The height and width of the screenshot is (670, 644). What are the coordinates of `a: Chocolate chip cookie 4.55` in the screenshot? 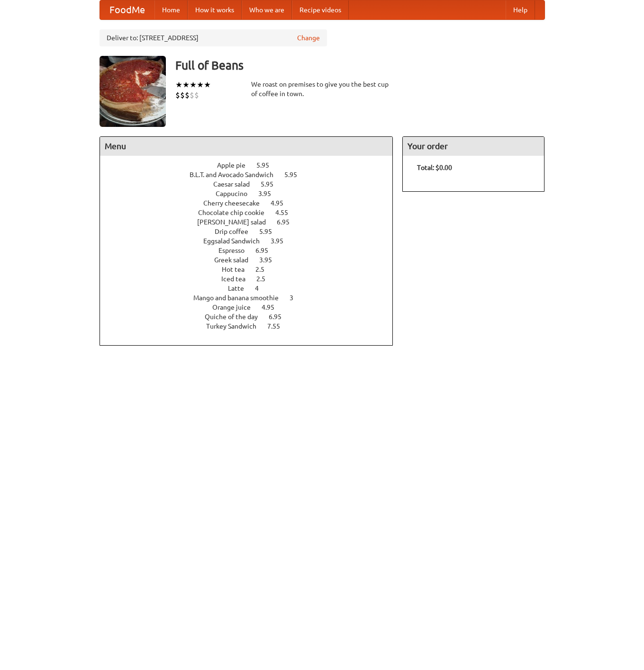 It's located at (252, 212).